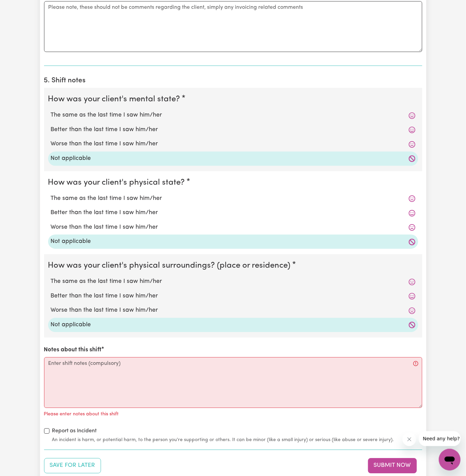  Describe the element at coordinates (75, 431) in the screenshot. I see `label: Report as Incident` at that location.